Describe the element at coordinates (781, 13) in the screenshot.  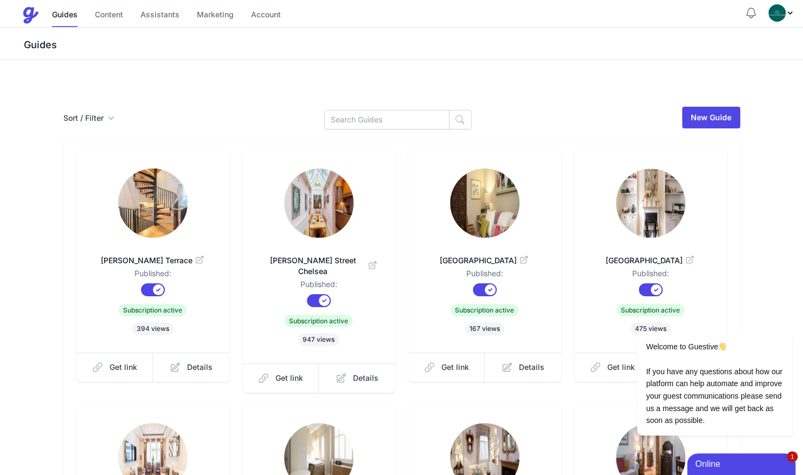
I see `div: Profile Menu` at that location.